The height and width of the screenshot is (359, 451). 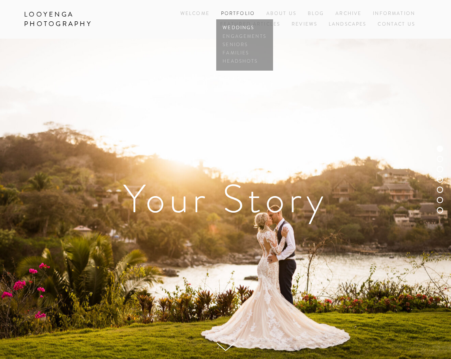 What do you see at coordinates (244, 36) in the screenshot?
I see `a: Engagements` at bounding box center [244, 36].